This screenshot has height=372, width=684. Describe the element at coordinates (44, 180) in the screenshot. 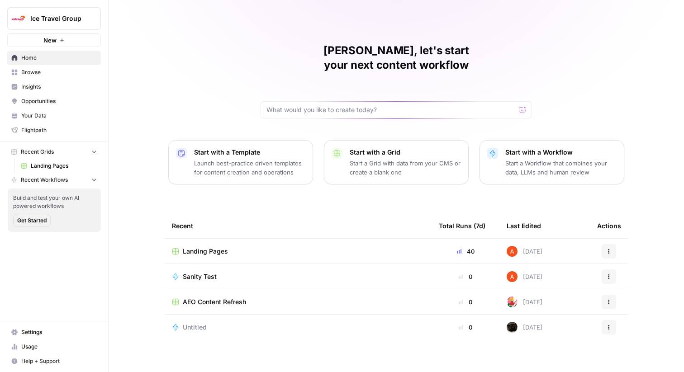

I see `span: Recent Workflows` at that location.